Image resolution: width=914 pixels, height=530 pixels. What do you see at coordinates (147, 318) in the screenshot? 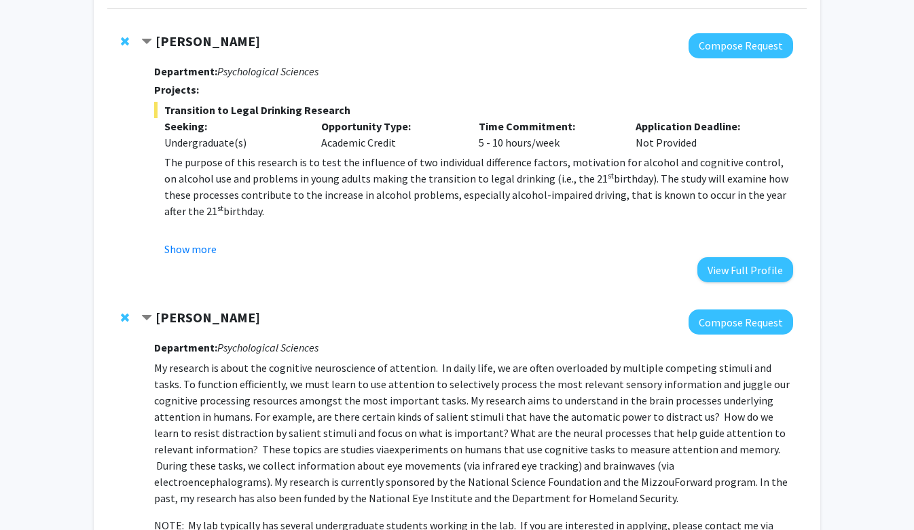
I see `span: Contract Nicholas Gaspelin Bookmark` at bounding box center [147, 318].